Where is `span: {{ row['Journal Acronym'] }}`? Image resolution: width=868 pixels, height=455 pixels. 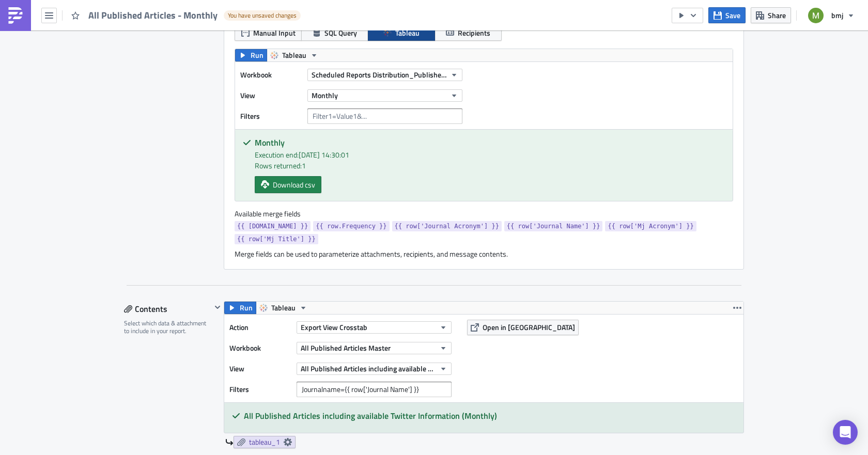
span: {{ row['Journal Acronym'] }} is located at coordinates (447, 226).